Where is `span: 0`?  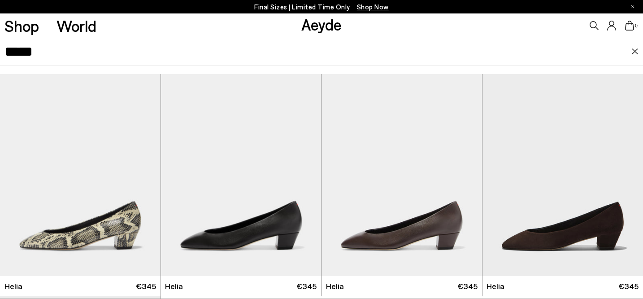
span: 0 is located at coordinates (637, 26).